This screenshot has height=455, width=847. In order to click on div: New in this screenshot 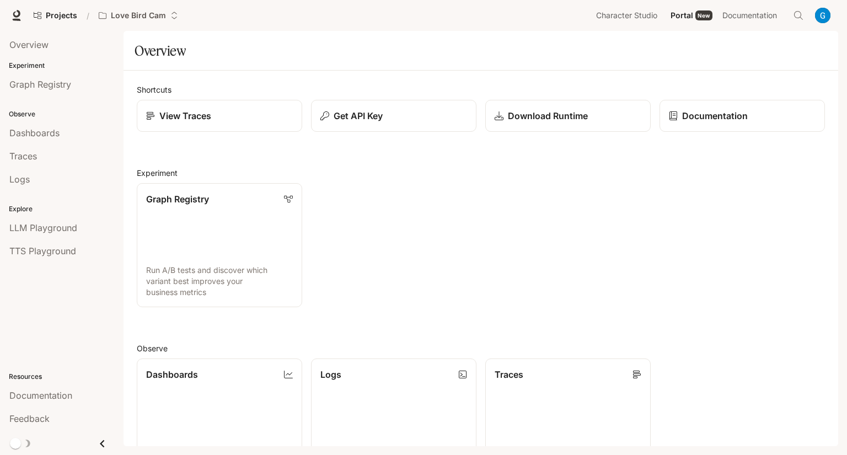, I will do `click(704, 15)`.